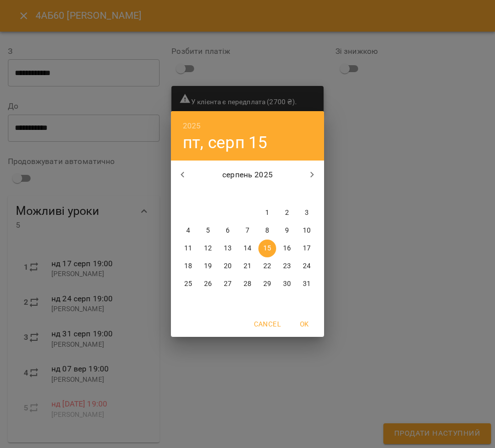  Describe the element at coordinates (228, 248) in the screenshot. I see `p: 13` at that location.